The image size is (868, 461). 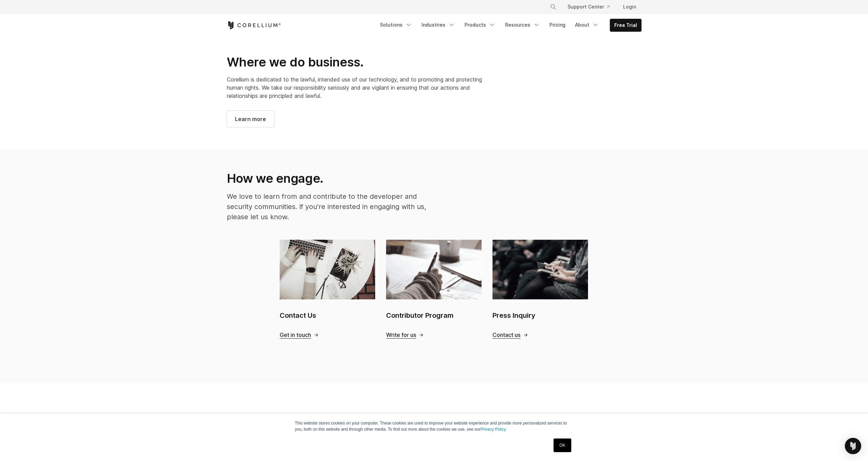 I want to click on a: Industries, so click(x=438, y=25).